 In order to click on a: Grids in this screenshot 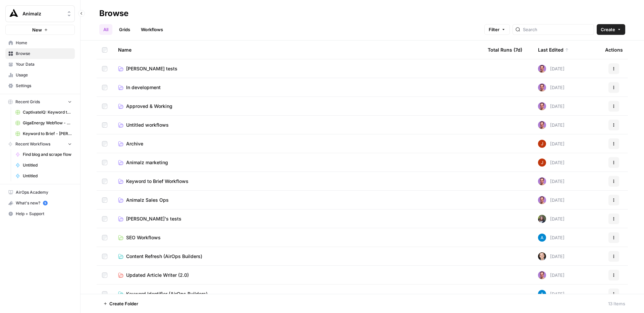, I will do `click(124, 30)`.